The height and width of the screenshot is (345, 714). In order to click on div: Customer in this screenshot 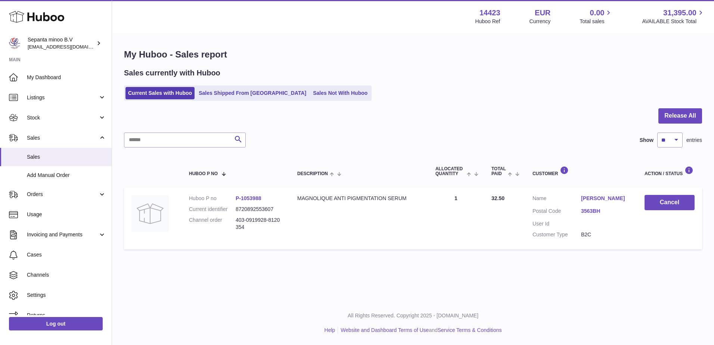, I will do `click(581, 171)`.